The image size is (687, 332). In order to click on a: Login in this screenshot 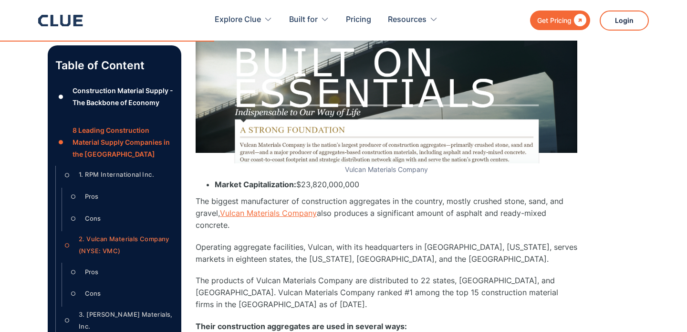, I will do `click(624, 21)`.